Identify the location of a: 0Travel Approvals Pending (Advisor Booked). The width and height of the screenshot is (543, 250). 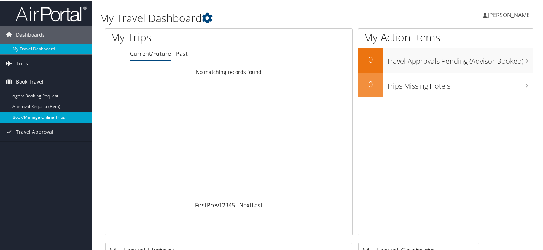
(446, 59).